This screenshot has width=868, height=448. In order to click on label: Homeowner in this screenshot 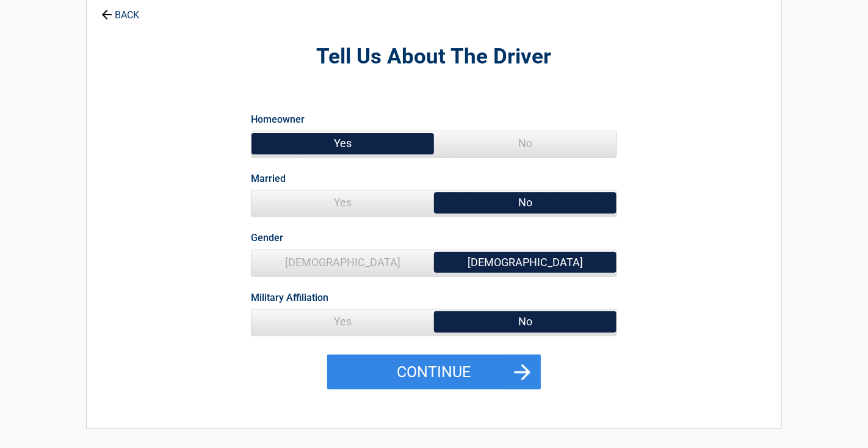, I will do `click(278, 119)`.